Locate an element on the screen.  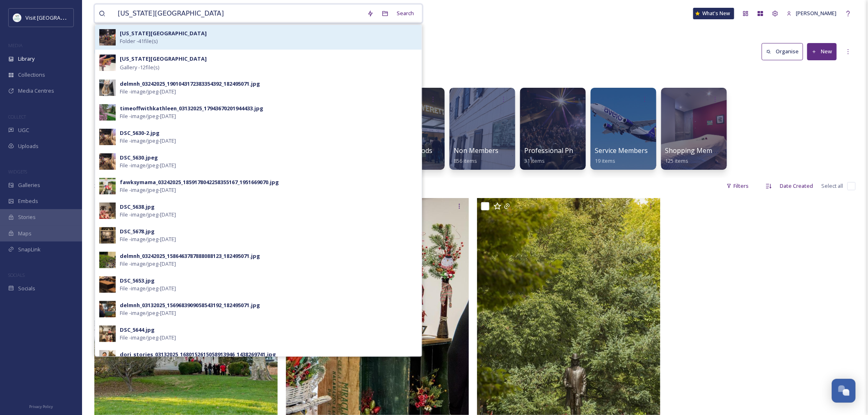
input: Search your library is located at coordinates (238, 14).